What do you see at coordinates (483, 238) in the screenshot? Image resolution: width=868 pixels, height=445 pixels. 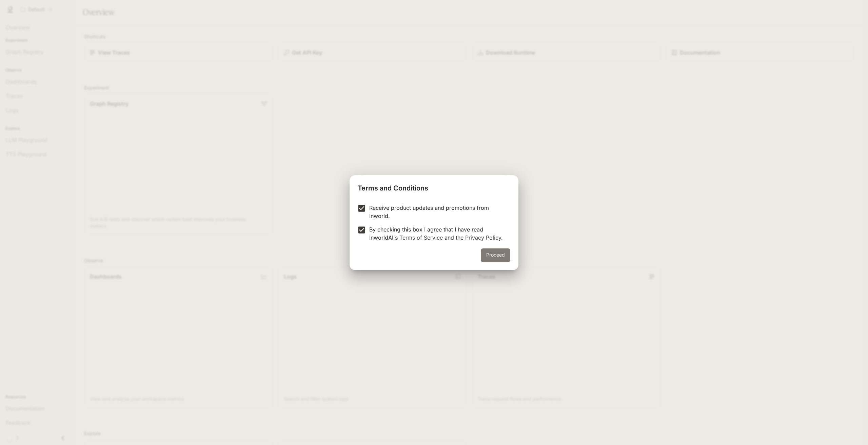 I see `a: Privacy Policy` at bounding box center [483, 238].